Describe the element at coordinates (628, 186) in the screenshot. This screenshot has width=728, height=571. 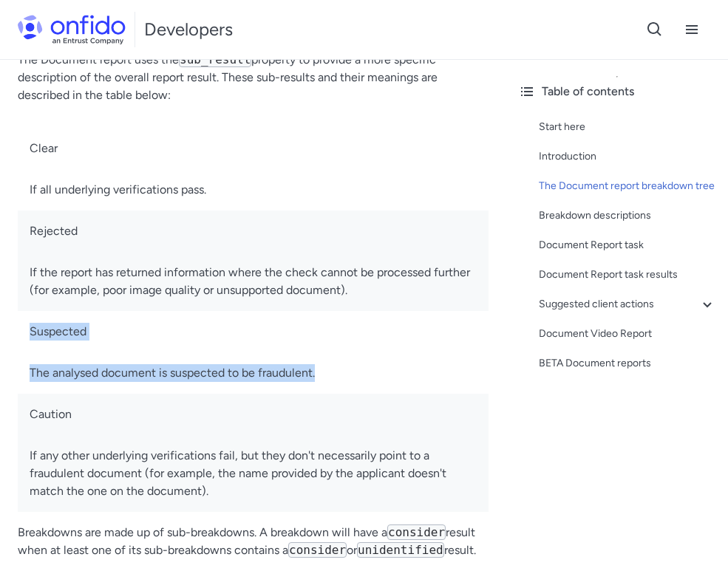
I see `a: The Document report breakdown tree` at that location.